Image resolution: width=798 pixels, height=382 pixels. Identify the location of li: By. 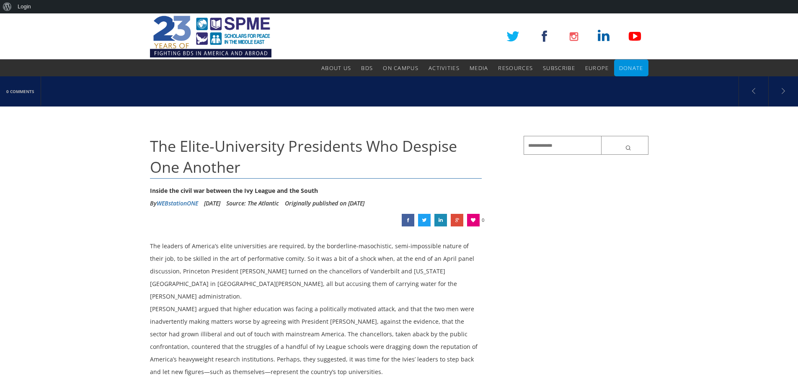
(174, 203).